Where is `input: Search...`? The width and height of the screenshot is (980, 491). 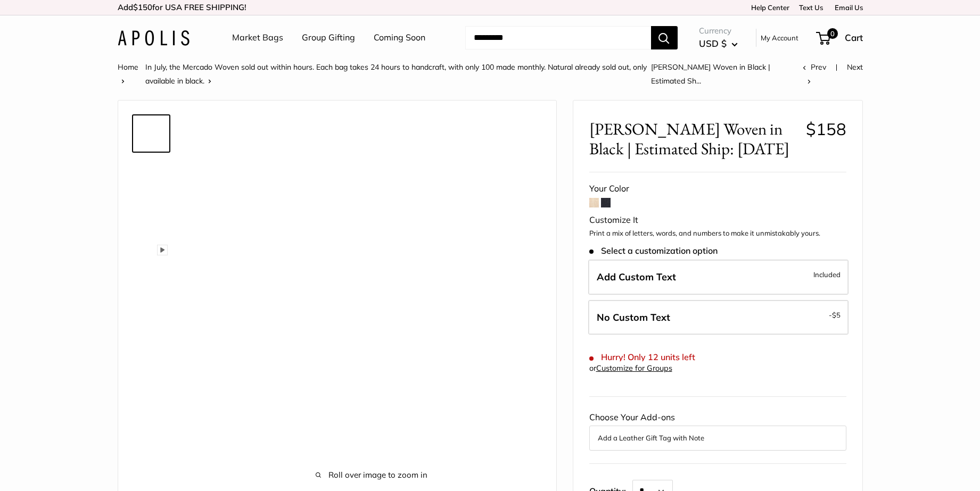
input: Search... is located at coordinates (558, 38).